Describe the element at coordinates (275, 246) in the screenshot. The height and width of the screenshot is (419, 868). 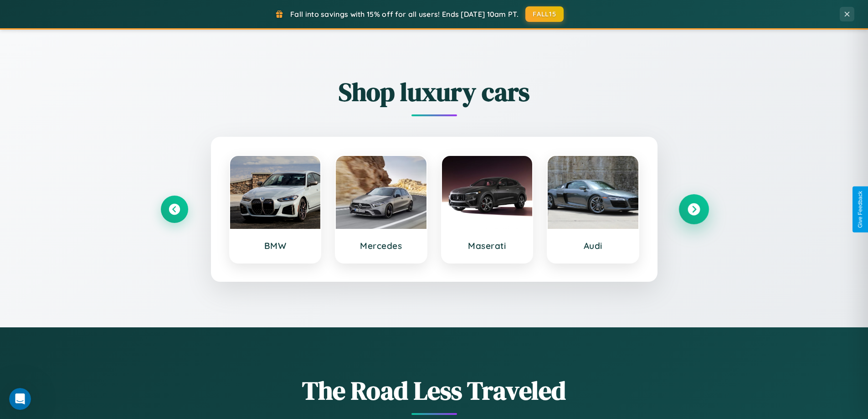
I see `h3: BMW` at that location.